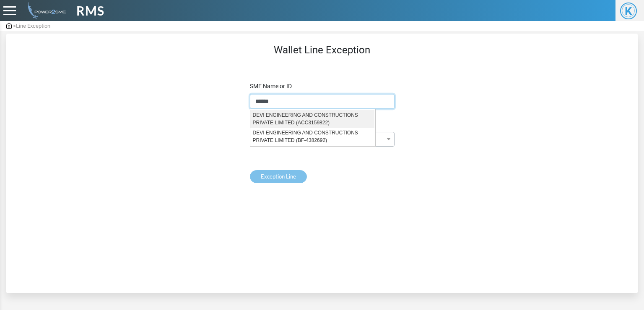  What do you see at coordinates (322, 50) in the screenshot?
I see `p: Wallet Line Exception` at bounding box center [322, 50].